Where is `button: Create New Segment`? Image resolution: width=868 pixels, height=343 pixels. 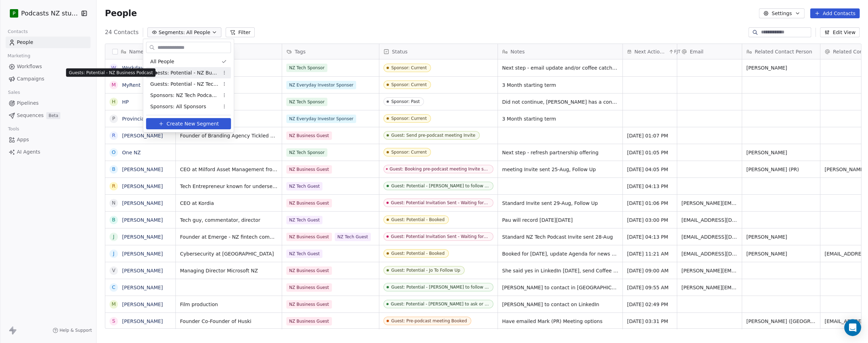 button: Create New Segment is located at coordinates (188, 123).